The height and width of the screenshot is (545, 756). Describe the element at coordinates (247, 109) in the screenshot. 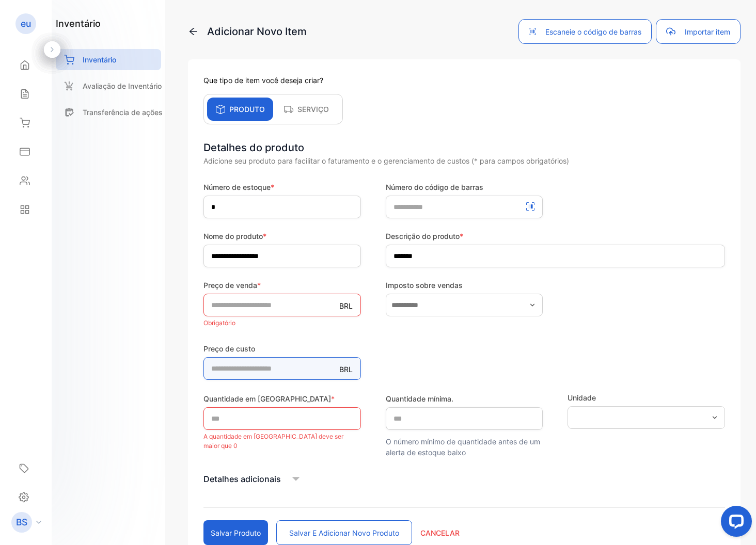

I see `p: PRODUTO` at that location.